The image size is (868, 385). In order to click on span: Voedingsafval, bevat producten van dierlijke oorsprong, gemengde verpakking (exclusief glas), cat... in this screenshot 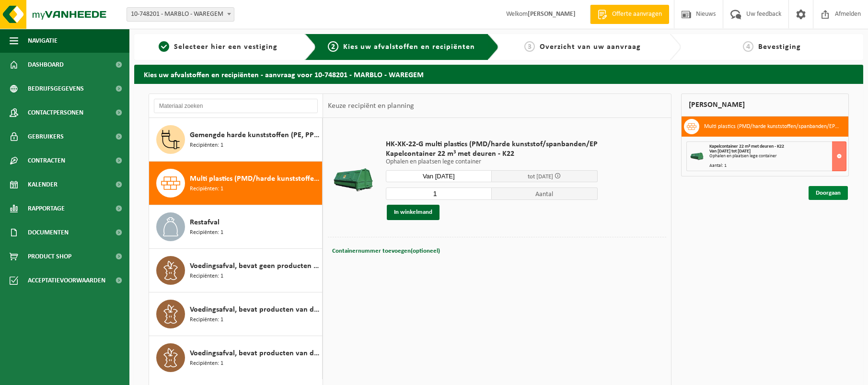, I will do `click(254, 310)`.